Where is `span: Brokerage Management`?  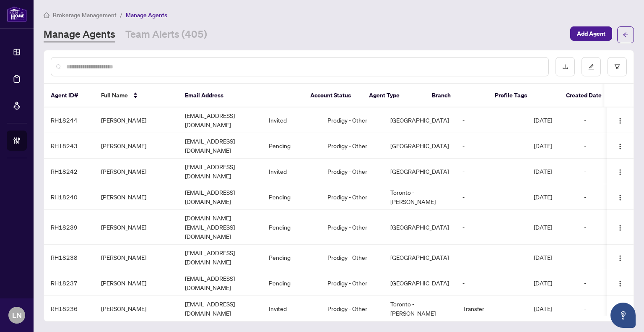
span: Brokerage Management is located at coordinates (85, 15).